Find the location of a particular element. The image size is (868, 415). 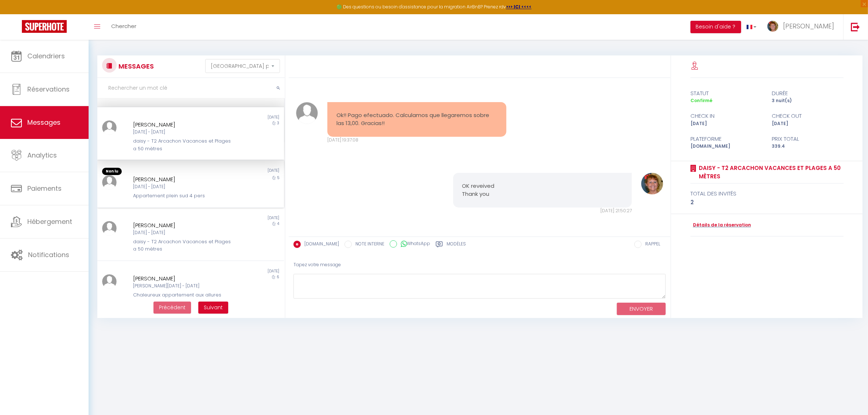

span: Messages is located at coordinates (44, 123).